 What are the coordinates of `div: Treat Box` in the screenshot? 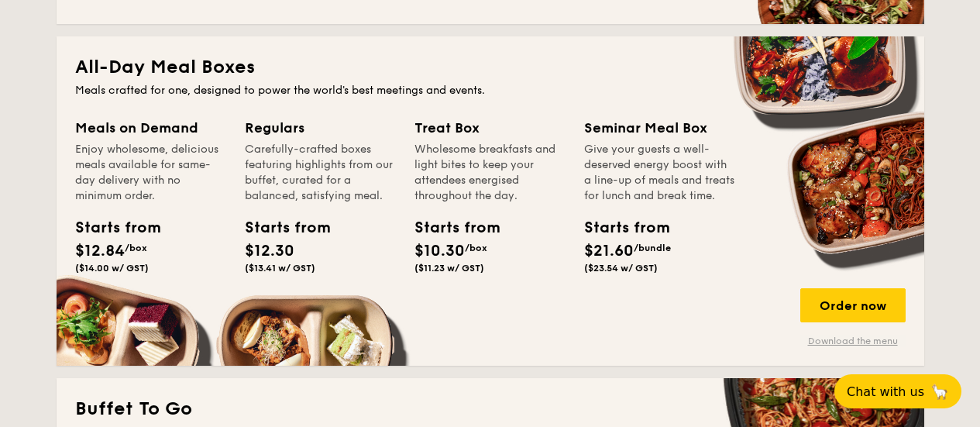 It's located at (489, 128).